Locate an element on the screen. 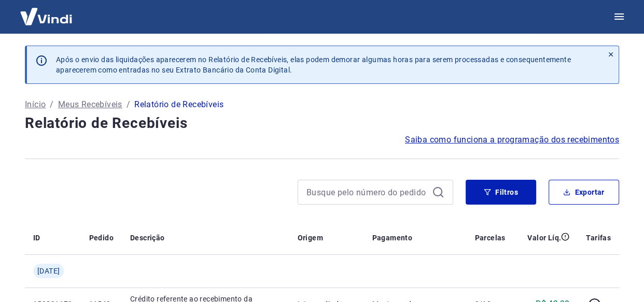 The image size is (644, 302). p: Valor Líq. is located at coordinates (544, 238).